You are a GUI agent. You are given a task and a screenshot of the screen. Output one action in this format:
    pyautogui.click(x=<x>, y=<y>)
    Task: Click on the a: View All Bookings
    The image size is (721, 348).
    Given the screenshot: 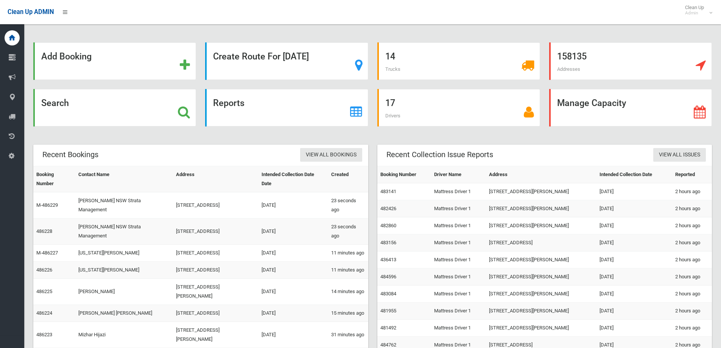 What is the action you would take?
    pyautogui.click(x=331, y=155)
    